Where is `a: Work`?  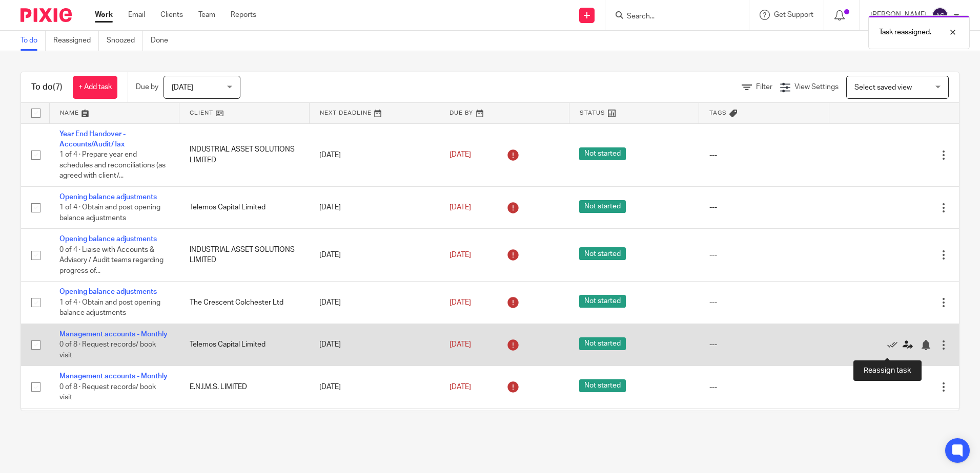
a: Work is located at coordinates (103, 15).